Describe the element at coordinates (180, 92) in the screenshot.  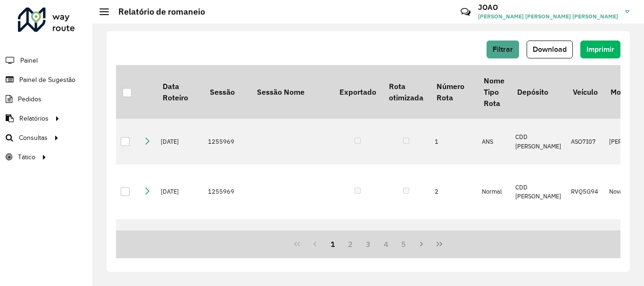
I see `th: Data Roteiro` at that location.